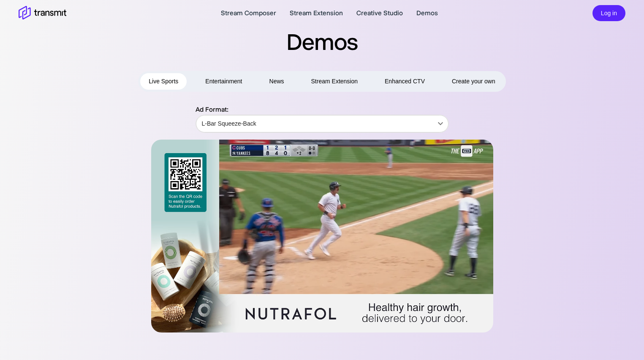  What do you see at coordinates (248, 13) in the screenshot?
I see `a: Stream Composer` at bounding box center [248, 13].